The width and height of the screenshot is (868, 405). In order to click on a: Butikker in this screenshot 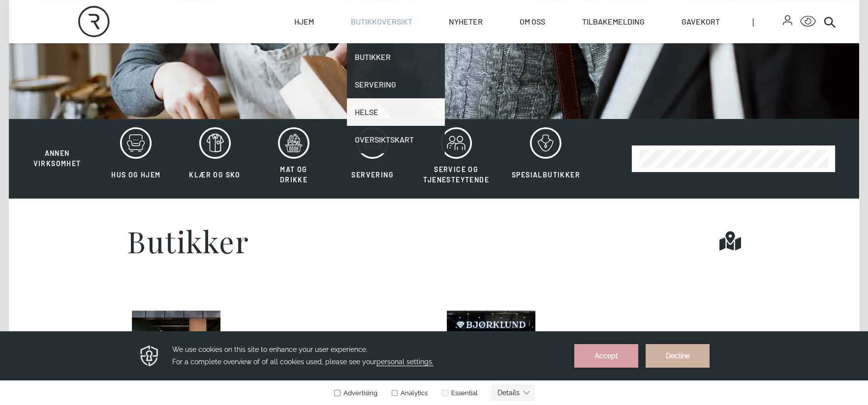, I will do `click(396, 57)`.